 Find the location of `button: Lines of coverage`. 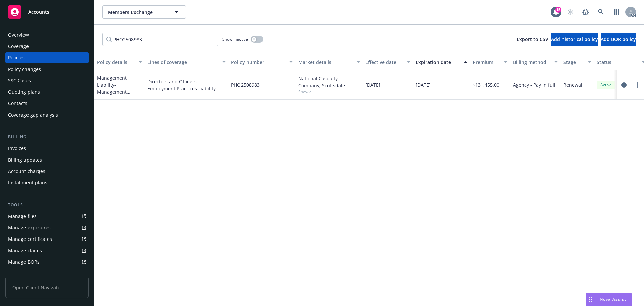

button: Lines of coverage is located at coordinates (187, 62).